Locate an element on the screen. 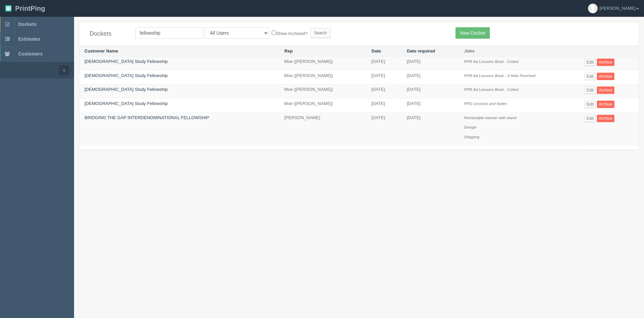  th: Jobs is located at coordinates (520, 51).